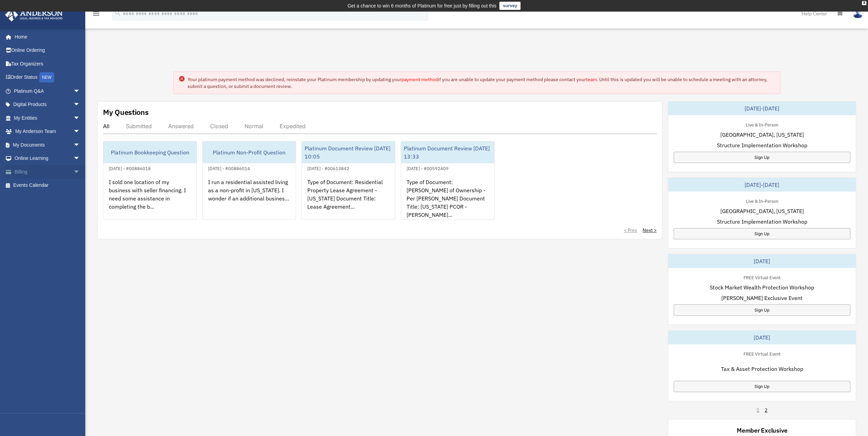 Image resolution: width=868 pixels, height=436 pixels. I want to click on div: Closed, so click(219, 126).